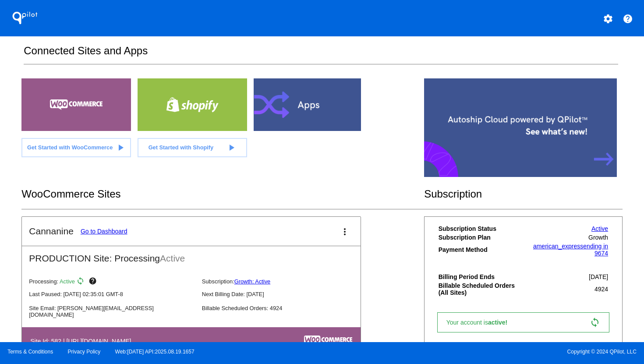 The image size is (644, 364). I want to click on span: Growth, so click(598, 237).